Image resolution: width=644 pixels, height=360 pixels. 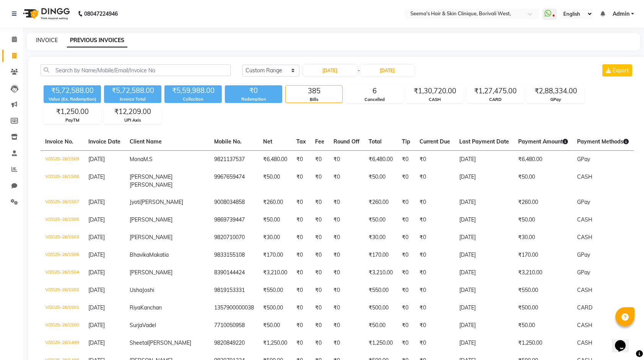 What do you see at coordinates (234, 326) in the screenshot?
I see `td: 7710050958` at bounding box center [234, 326].